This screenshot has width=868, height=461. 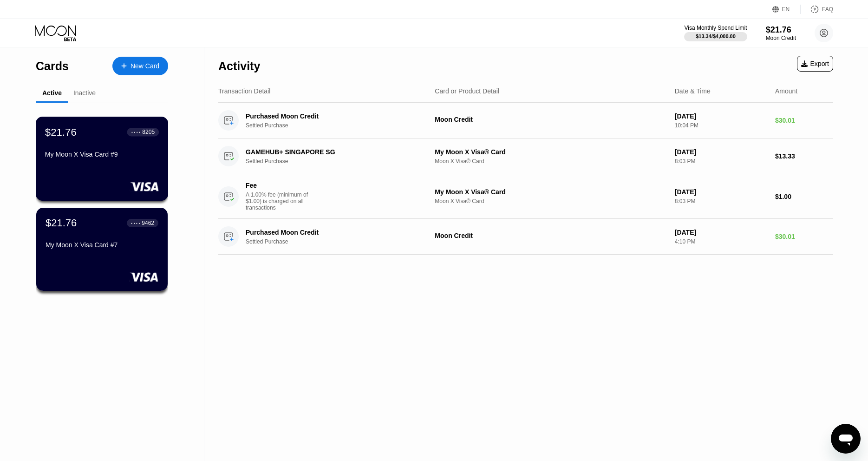 What do you see at coordinates (101, 249) in the screenshot?
I see `div: $21.76● ● ● ●9462My Moon X Visa Card #7` at bounding box center [101, 249].